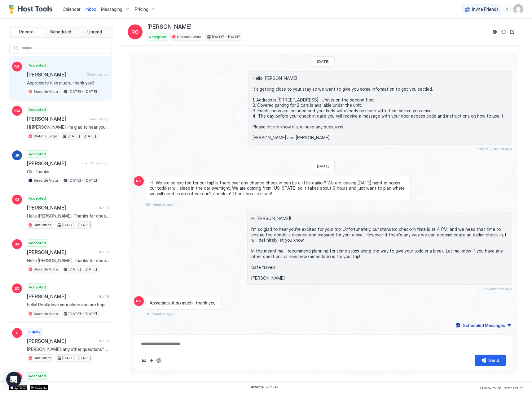  What do you see at coordinates (513, 388) in the screenshot?
I see `span: Terms Of Use` at bounding box center [513, 388].